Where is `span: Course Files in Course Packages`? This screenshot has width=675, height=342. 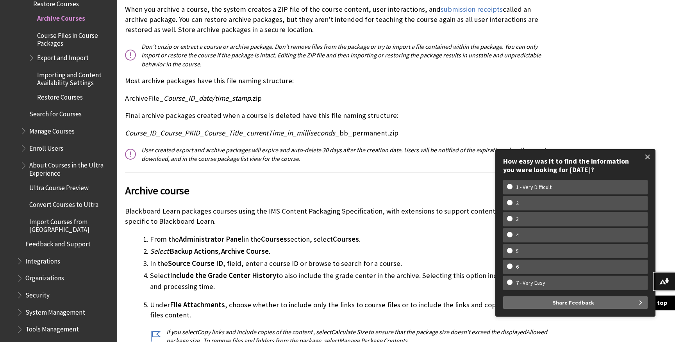
span: Course Files in Course Packages is located at coordinates (74, 38).